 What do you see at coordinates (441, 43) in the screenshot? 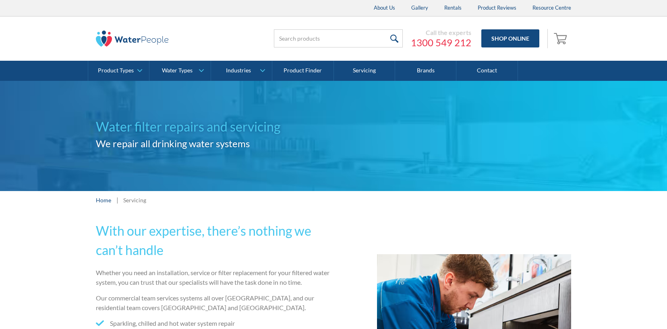
I see `a: 1300 549 212` at bounding box center [441, 43].